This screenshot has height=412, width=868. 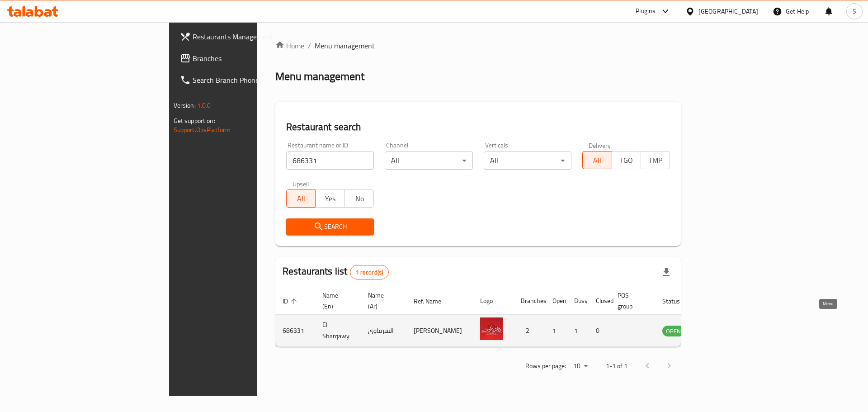 I want to click on input: Search for restaurant name or ID.., so click(x=330, y=161).